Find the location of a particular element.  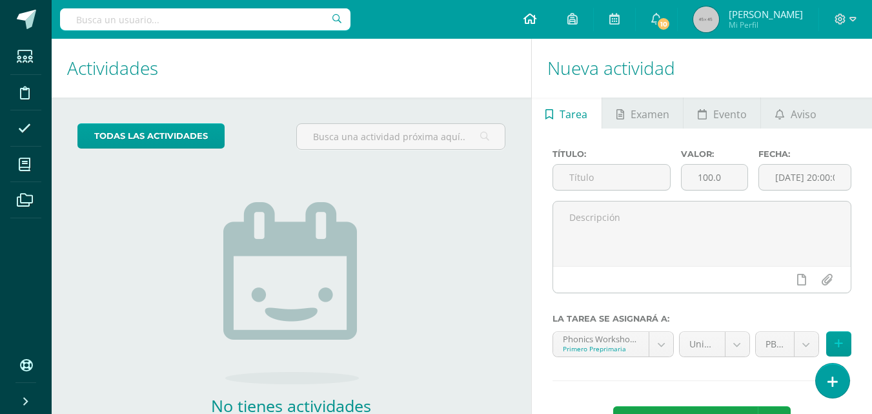

span: Examen is located at coordinates (650, 114).